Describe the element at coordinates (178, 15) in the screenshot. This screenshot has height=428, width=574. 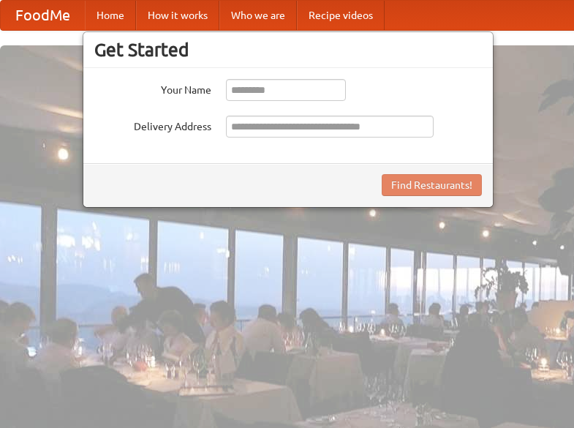
I see `a: How it works` at that location.